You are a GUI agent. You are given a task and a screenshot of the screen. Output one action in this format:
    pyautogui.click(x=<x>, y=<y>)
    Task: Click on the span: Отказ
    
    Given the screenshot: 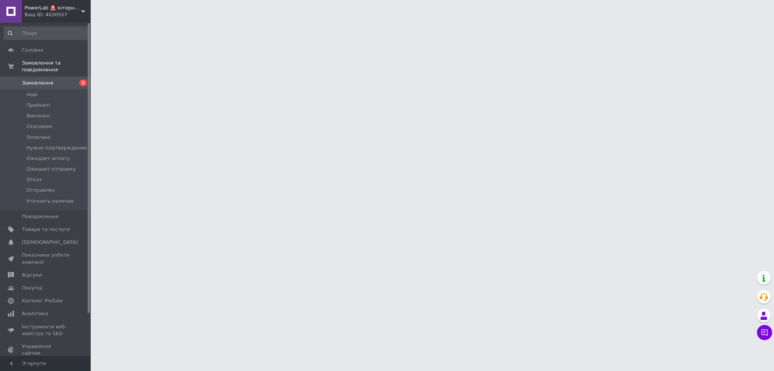 What is the action you would take?
    pyautogui.click(x=34, y=180)
    